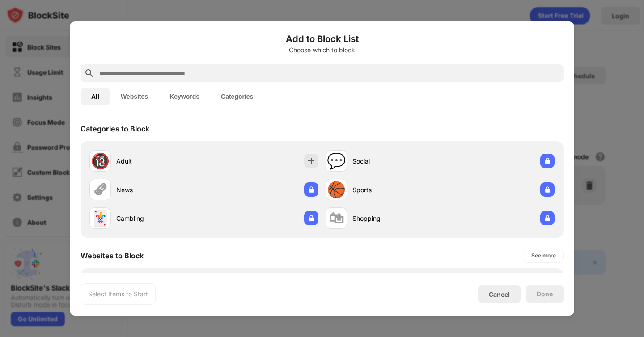  What do you see at coordinates (112, 256) in the screenshot?
I see `div: Websites to Block` at bounding box center [112, 256].